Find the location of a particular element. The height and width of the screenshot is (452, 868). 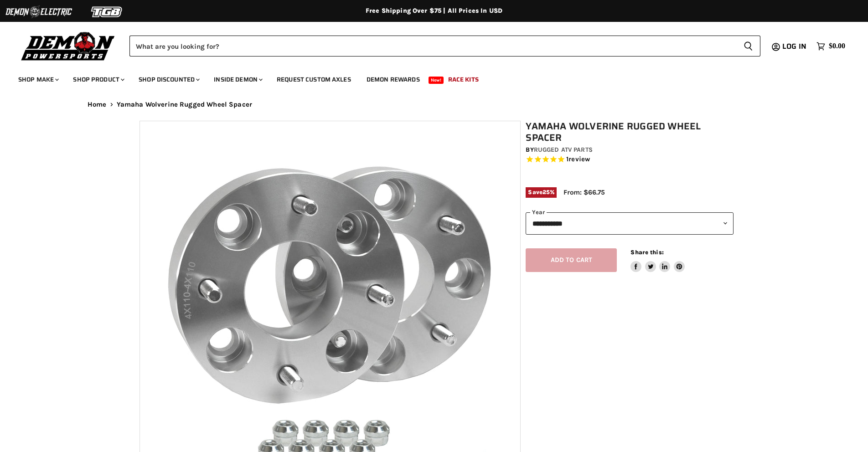

span: 25 is located at coordinates (546, 192).